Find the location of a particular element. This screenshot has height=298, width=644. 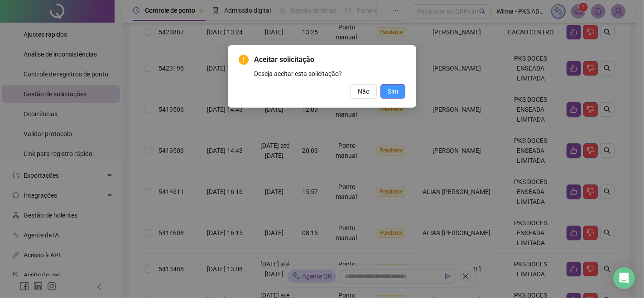

span: Não is located at coordinates (364, 91).